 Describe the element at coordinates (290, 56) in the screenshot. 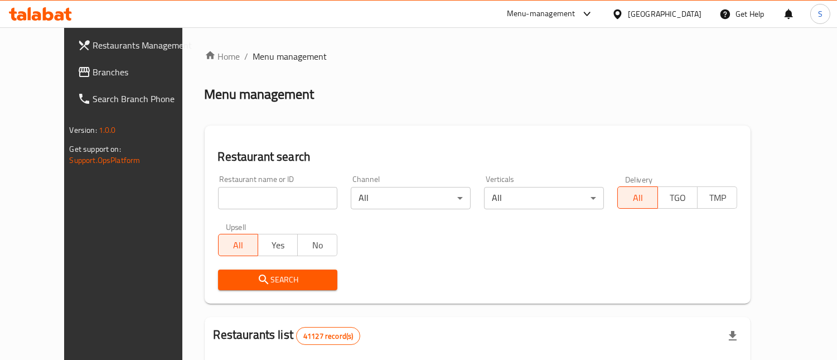

I see `span: Menu management` at that location.